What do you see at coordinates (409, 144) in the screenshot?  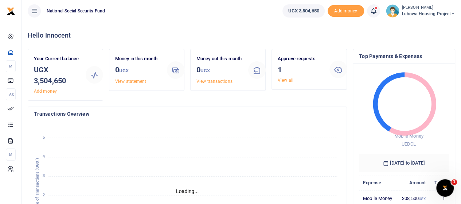 I see `span: UEDCL` at bounding box center [409, 144].